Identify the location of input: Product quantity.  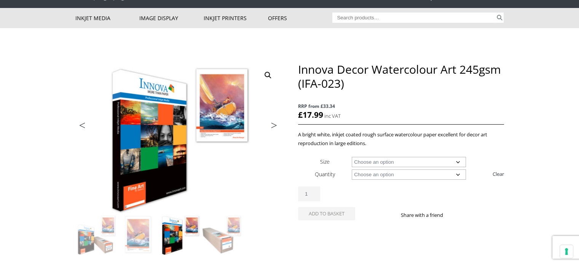
(309, 194).